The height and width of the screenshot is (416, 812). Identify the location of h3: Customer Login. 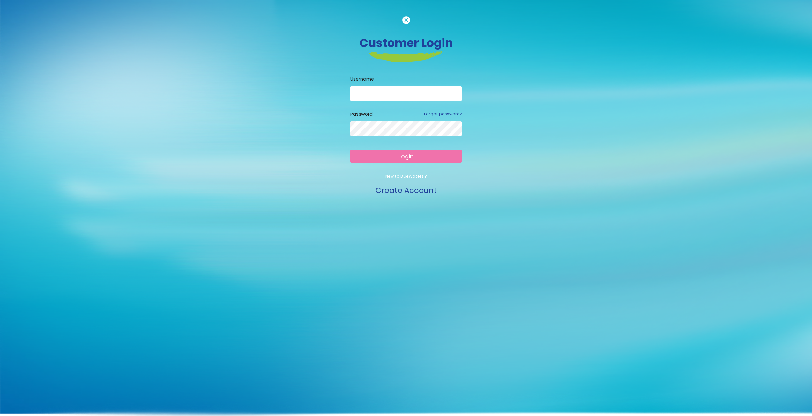
(406, 43).